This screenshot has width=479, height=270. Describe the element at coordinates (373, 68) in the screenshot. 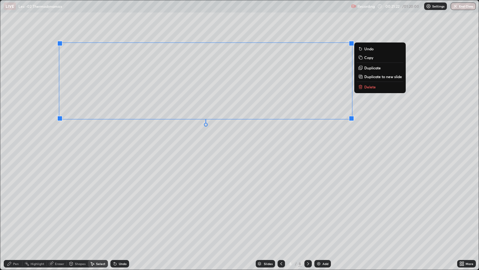

I see `p: Duplicate` at that location.